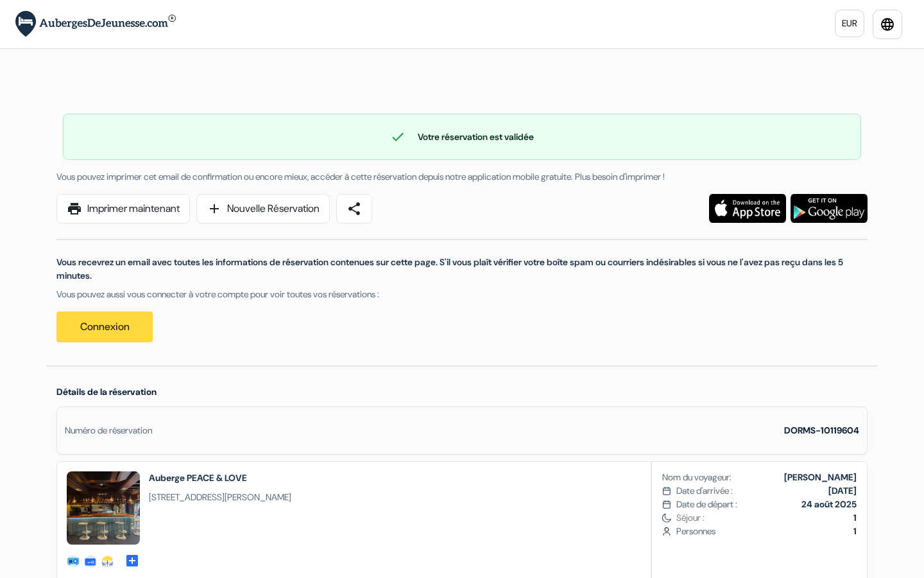  Describe the element at coordinates (888, 24) in the screenshot. I see `a: language` at that location.